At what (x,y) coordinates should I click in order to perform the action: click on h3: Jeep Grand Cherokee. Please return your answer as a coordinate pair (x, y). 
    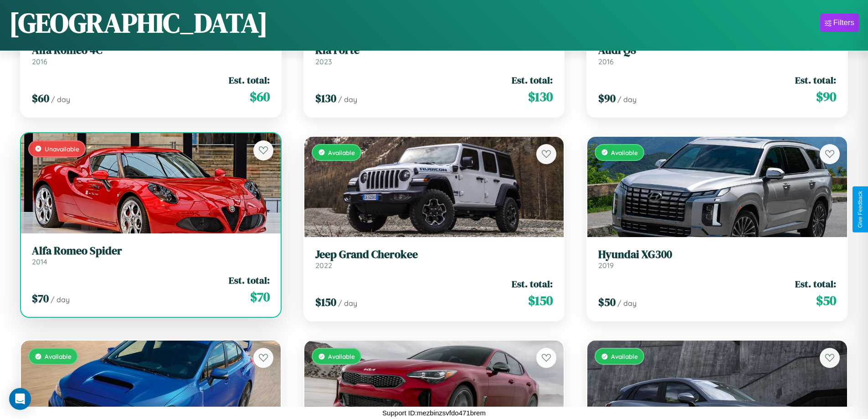
    Looking at the image, I should click on (434, 254).